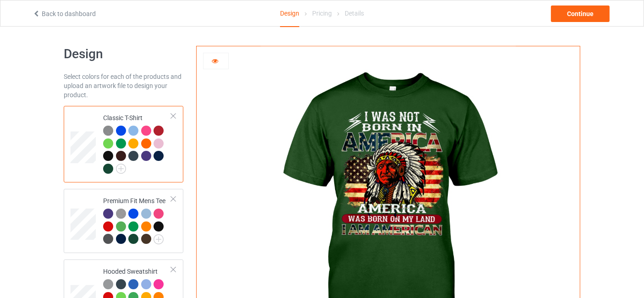 Image resolution: width=644 pixels, height=298 pixels. Describe the element at coordinates (580, 14) in the screenshot. I see `div: Continue` at that location.